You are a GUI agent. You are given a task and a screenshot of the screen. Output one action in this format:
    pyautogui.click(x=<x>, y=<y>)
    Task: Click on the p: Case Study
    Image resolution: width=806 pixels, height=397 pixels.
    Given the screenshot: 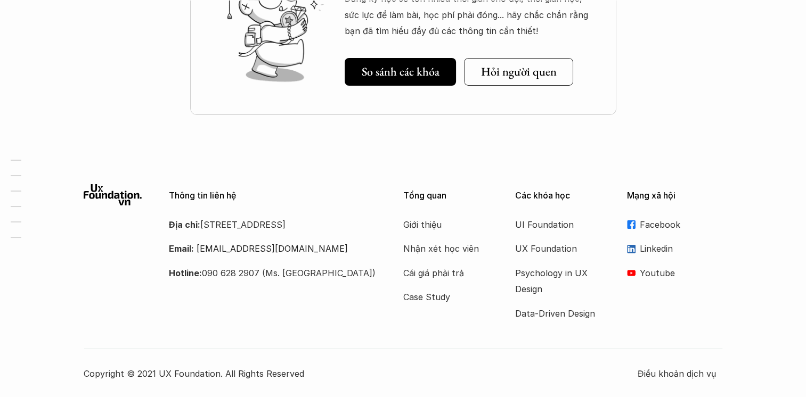 What is the action you would take?
    pyautogui.click(x=446, y=297)
    